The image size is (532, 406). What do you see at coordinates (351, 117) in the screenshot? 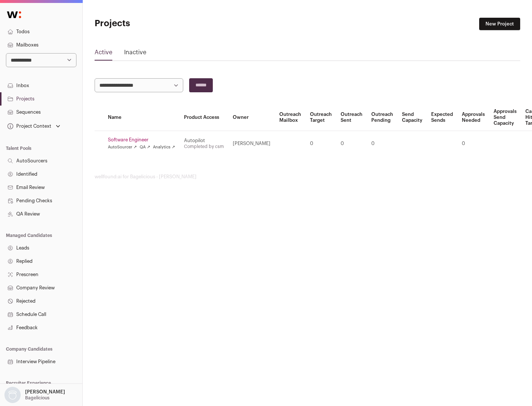
I see `th: Outreach Sent` at bounding box center [351, 117].